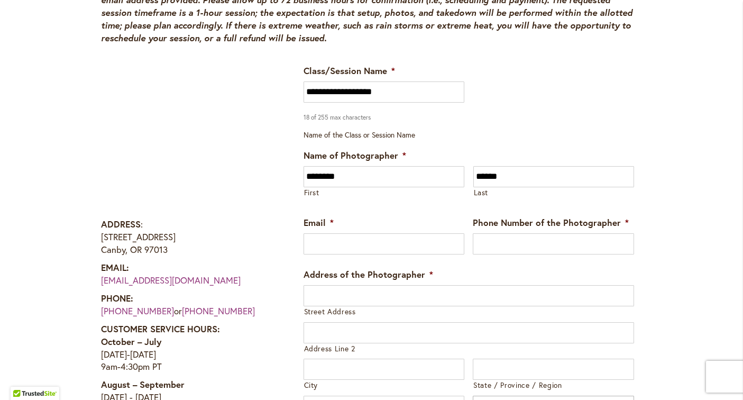  Describe the element at coordinates (469, 131) in the screenshot. I see `div: Name of the Class or Session Name` at that location.